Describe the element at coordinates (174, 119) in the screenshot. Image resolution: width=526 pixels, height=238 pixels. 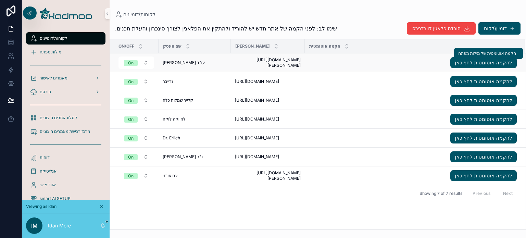
I see `span: לה וקה לוקה` at that location.